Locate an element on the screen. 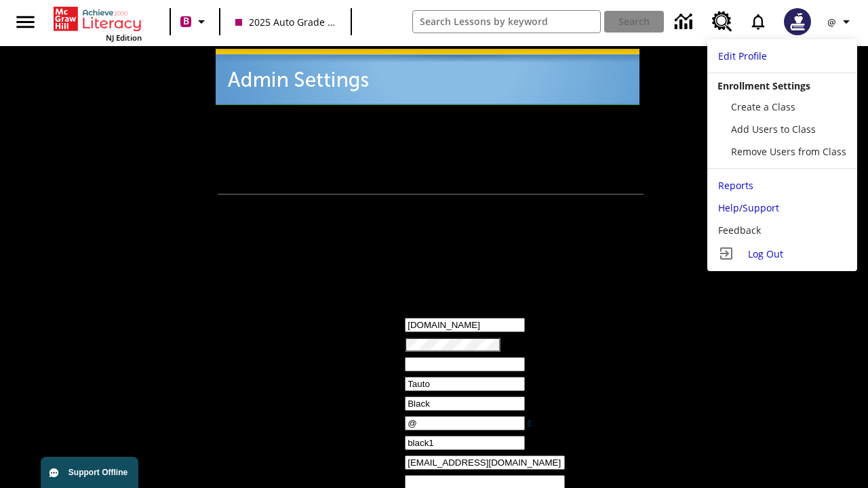 The width and height of the screenshot is (868, 488). span: Remove Users from Class is located at coordinates (789, 151).